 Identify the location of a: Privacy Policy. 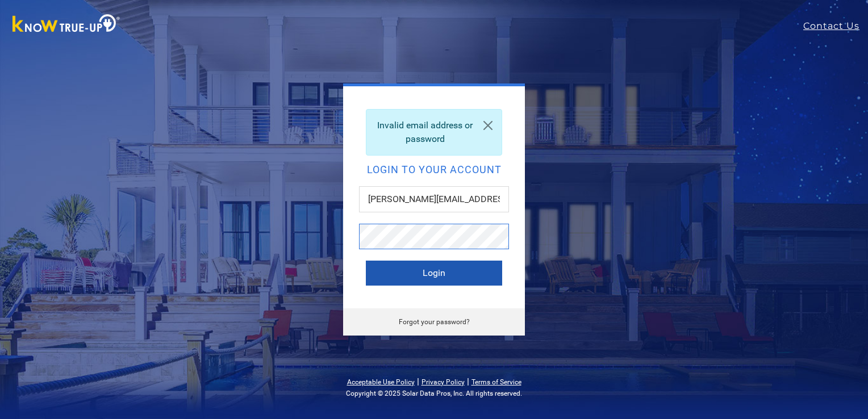
(443, 383).